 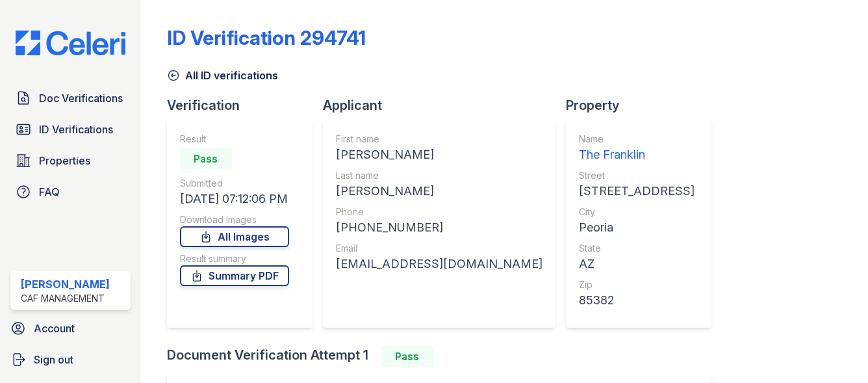 What do you see at coordinates (235, 183) in the screenshot?
I see `div: Submitted` at bounding box center [235, 183].